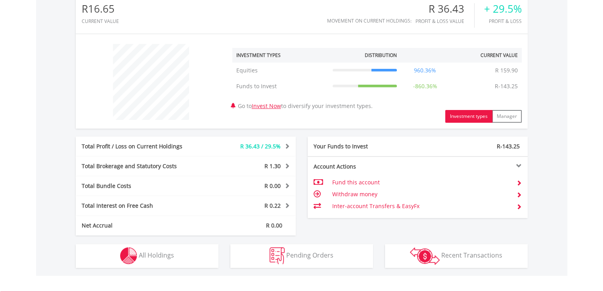  What do you see at coordinates (277, 256) in the screenshot?
I see `img: pending_instructions-wht.png` at bounding box center [277, 256].